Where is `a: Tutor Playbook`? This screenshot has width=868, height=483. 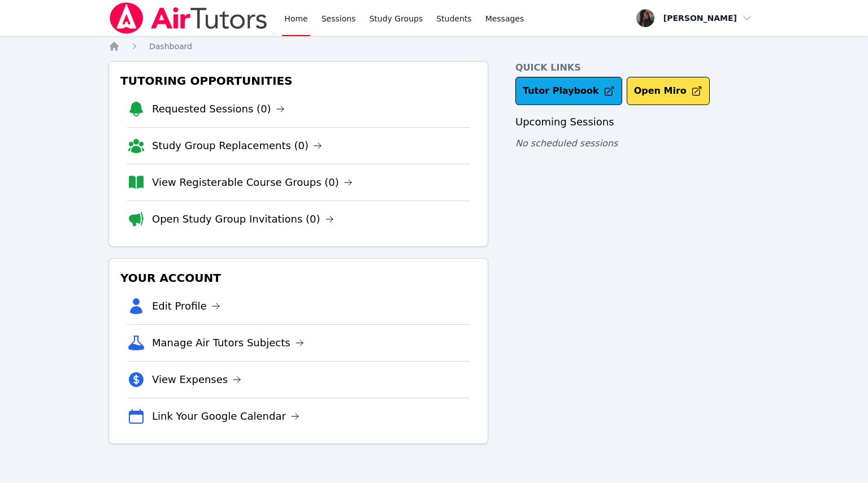
a: Tutor Playbook is located at coordinates (569, 91).